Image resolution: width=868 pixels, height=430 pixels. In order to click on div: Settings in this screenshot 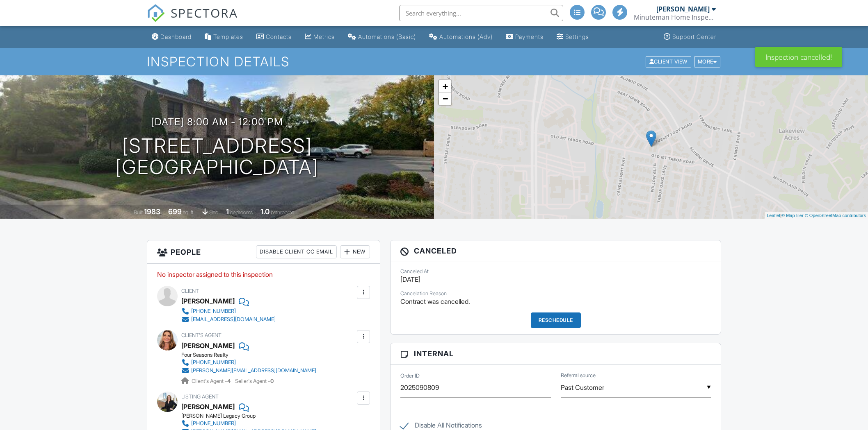, I will do `click(577, 36)`.